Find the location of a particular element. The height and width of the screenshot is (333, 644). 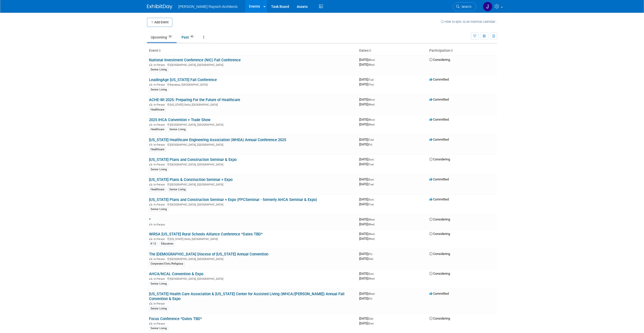

a: How to sync to an external calendar... is located at coordinates (469, 22).